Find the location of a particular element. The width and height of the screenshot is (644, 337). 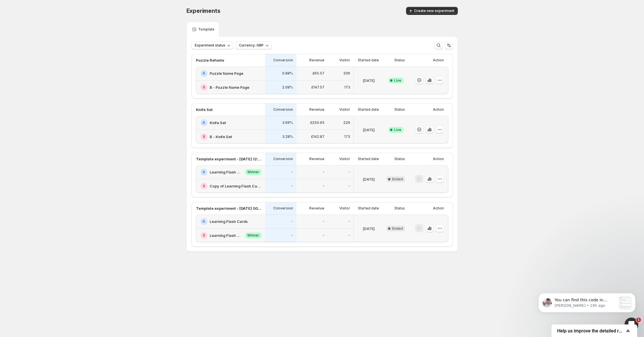

img: Profile image for Antony is located at coordinates (17, 21).